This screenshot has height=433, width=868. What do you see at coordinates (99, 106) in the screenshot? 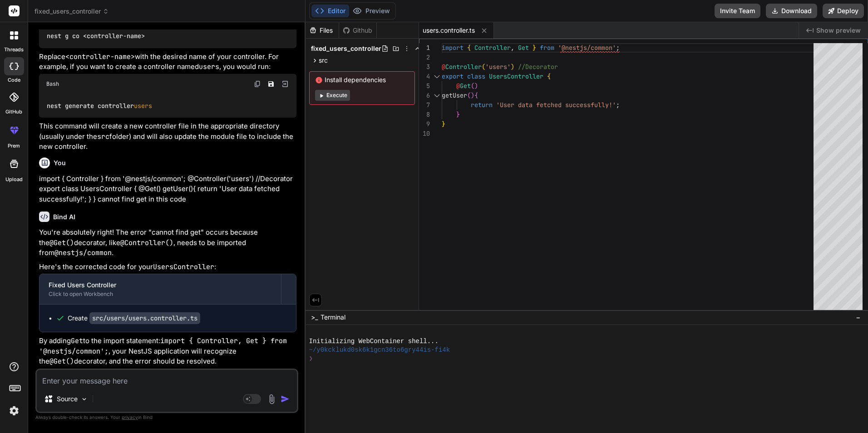
I see `code: nest generate controller` at bounding box center [99, 106].